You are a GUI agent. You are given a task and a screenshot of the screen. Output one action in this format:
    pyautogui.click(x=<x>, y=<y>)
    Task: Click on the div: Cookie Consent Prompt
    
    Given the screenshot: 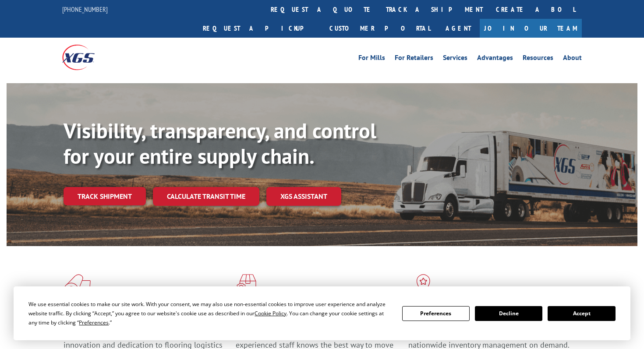 What is the action you would take?
    pyautogui.click(x=322, y=313)
    